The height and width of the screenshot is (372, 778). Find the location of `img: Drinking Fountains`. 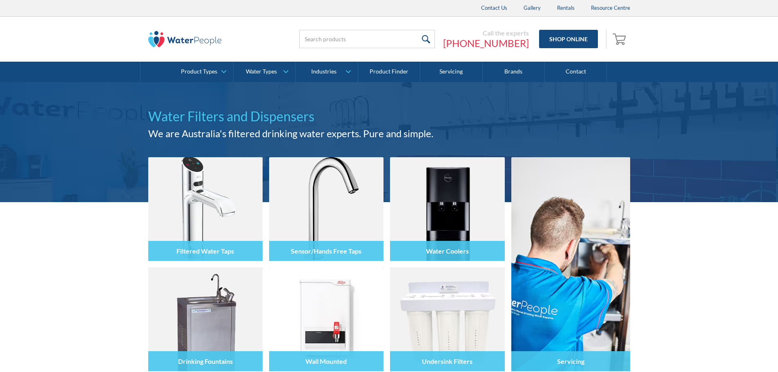

img: Drinking Fountains is located at coordinates (205, 319).